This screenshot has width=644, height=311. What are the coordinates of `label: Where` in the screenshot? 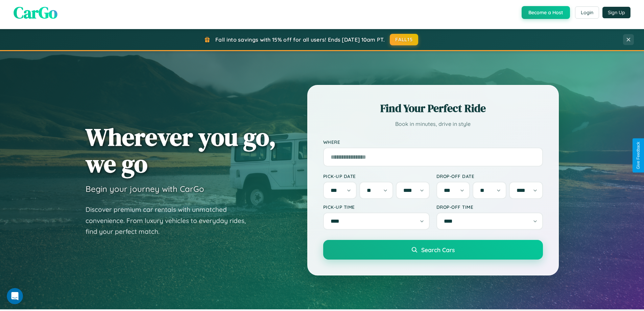 It's located at (433, 142).